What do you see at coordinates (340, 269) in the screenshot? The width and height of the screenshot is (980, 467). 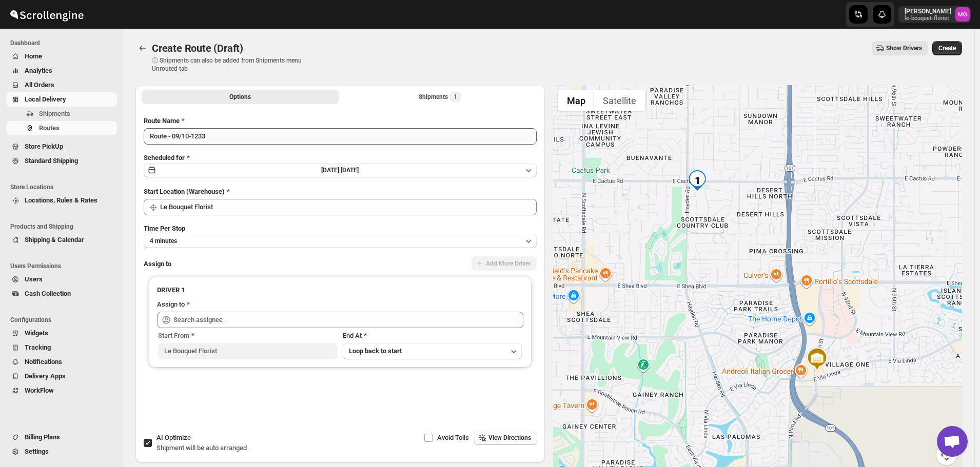 I see `div: All Route Options` at bounding box center [340, 269].